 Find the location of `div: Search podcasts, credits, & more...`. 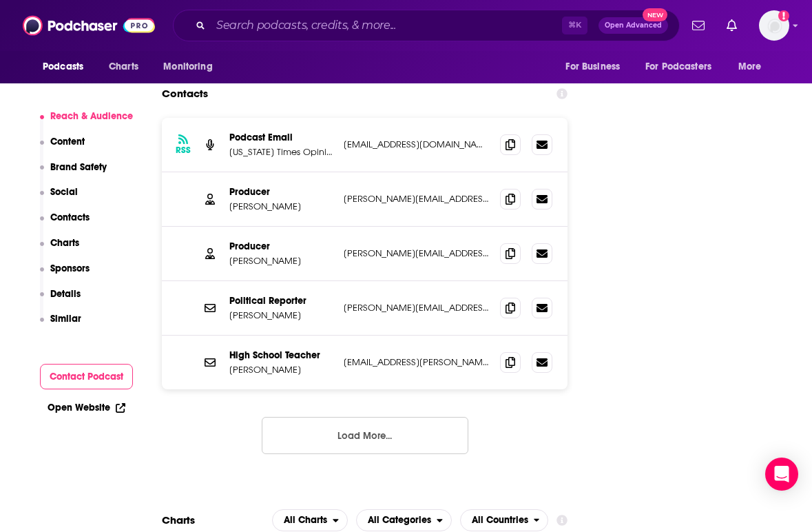

div: Search podcasts, credits, & more... is located at coordinates (427, 25).